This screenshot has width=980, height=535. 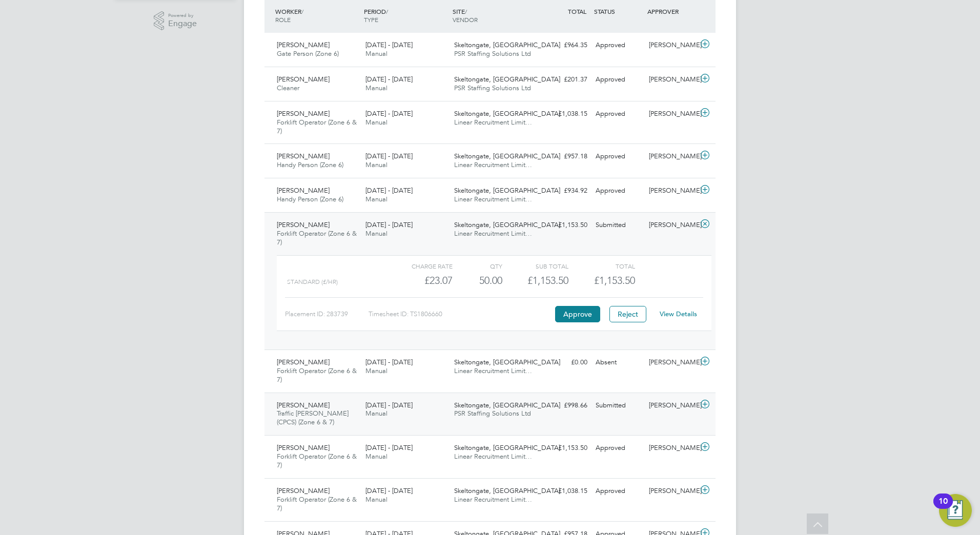 I want to click on div: QTY, so click(x=477, y=266).